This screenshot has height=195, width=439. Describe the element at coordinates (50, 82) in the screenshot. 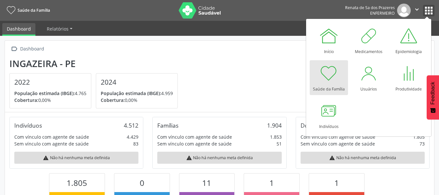

I see `h4: 2022` at that location.